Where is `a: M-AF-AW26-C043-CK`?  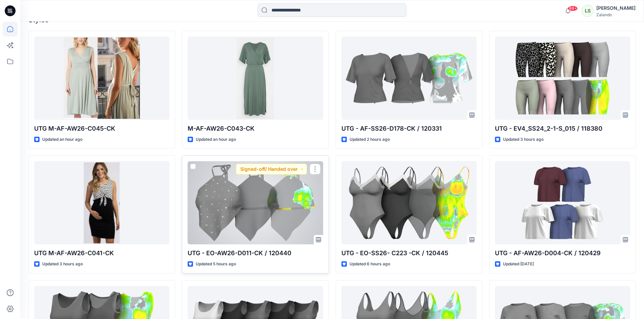 a: M-AF-AW26-C043-CK is located at coordinates (255, 78).